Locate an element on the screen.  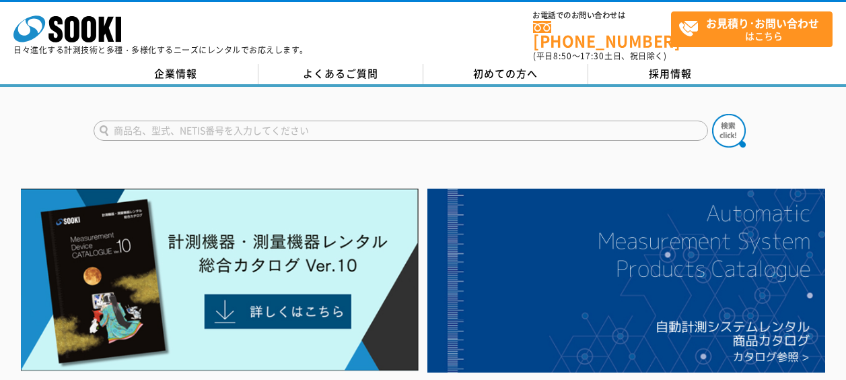
strong: お見積り･お問い合わせ is located at coordinates (762, 23).